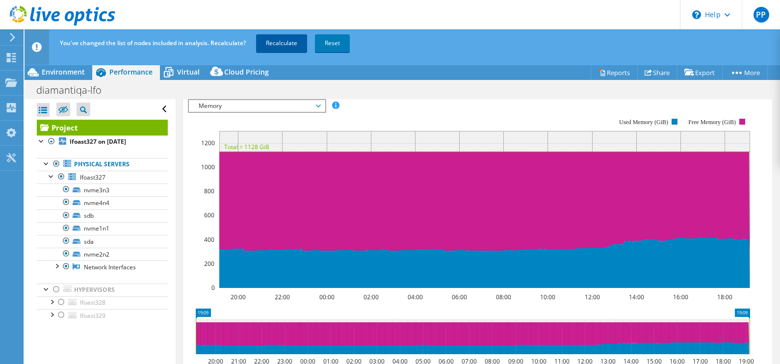 The width and height of the screenshot is (780, 364). What do you see at coordinates (209, 191) in the screenshot?
I see `text: 800` at bounding box center [209, 191].